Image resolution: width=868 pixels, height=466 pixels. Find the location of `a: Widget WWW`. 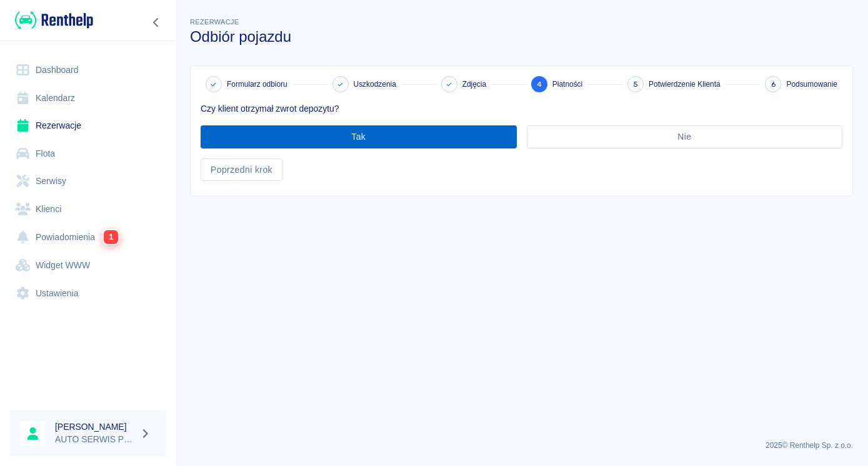

a: Widget WWW is located at coordinates (87, 265).